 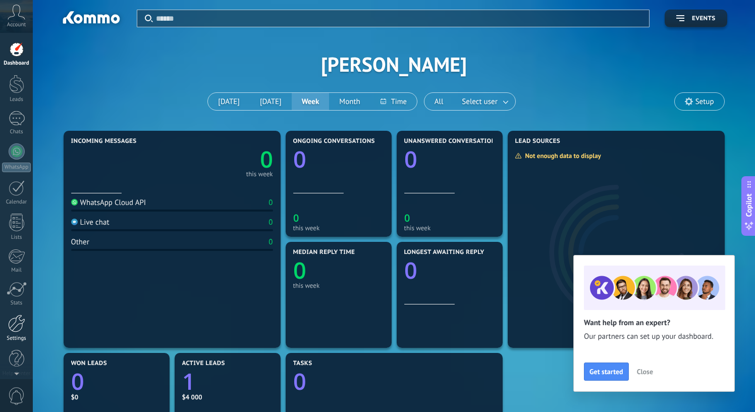 What do you see at coordinates (16, 25) in the screenshot?
I see `span: Account` at bounding box center [16, 25].